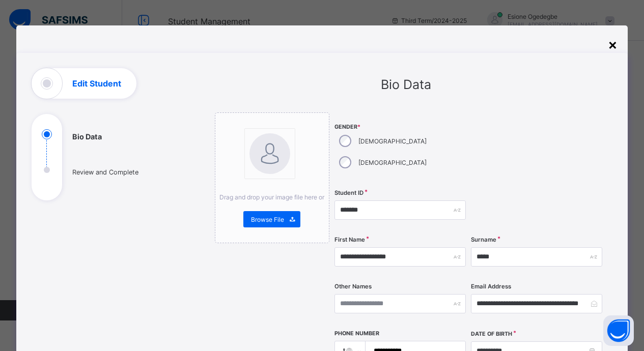 The height and width of the screenshot is (351, 644). What do you see at coordinates (349, 193) in the screenshot?
I see `label: Student ID` at bounding box center [349, 193].